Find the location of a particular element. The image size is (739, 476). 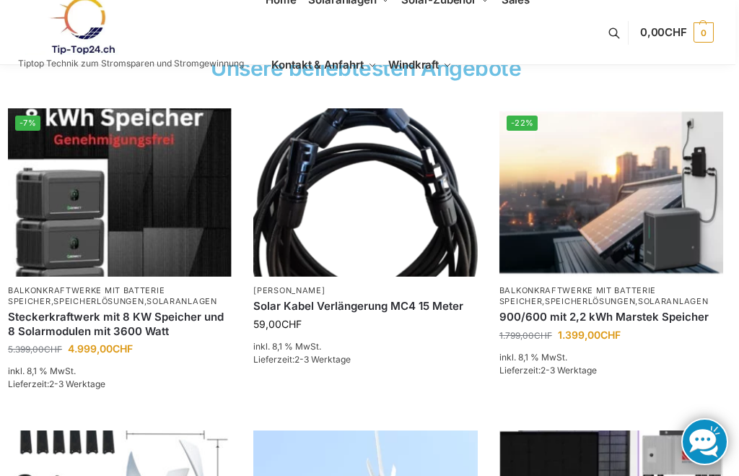

a: -22%Balkonkraftwerk mit Marstek Speicher is located at coordinates (611, 192).